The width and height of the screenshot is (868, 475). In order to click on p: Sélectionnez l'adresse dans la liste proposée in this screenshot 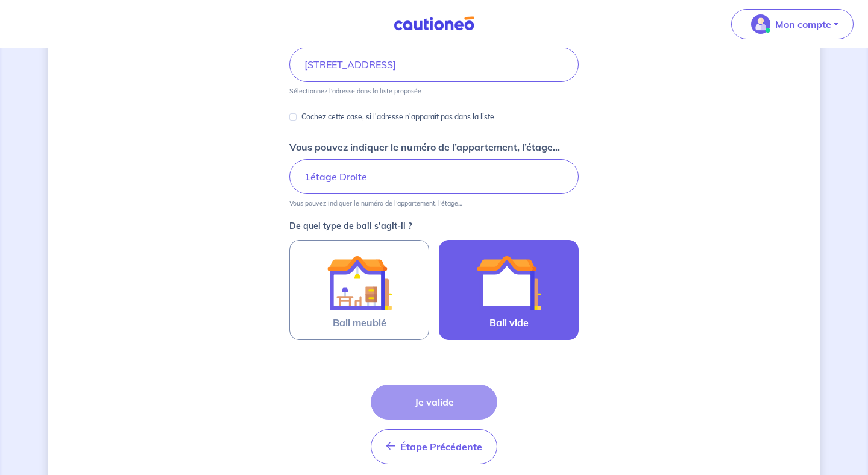, I will do `click(355, 91)`.